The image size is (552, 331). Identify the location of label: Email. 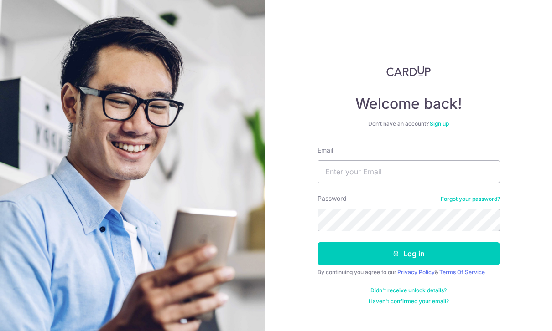
(325, 150).